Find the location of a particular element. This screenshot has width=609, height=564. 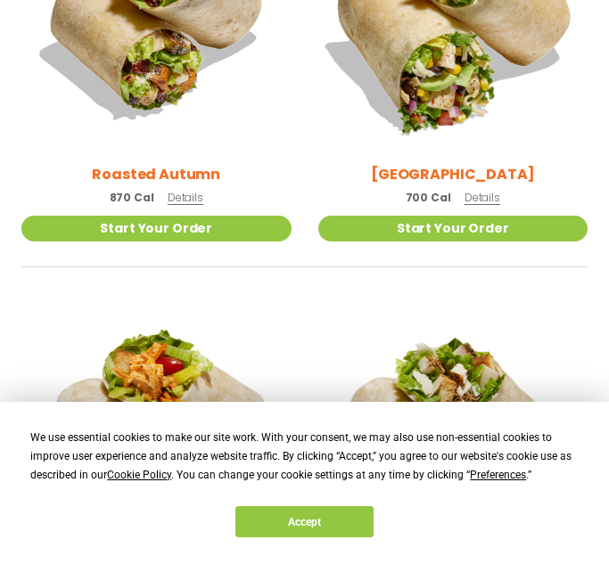

h2: Roasted Autumn is located at coordinates (156, 174).